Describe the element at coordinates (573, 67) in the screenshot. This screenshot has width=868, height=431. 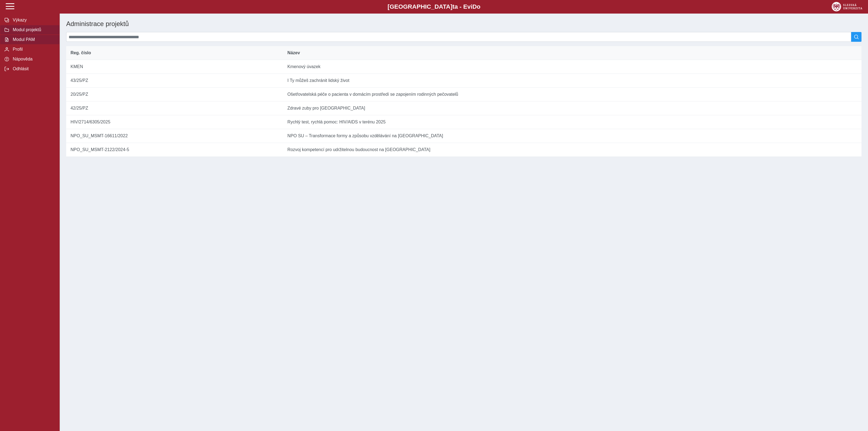
I see `td: Kmenový úvazek` at that location.